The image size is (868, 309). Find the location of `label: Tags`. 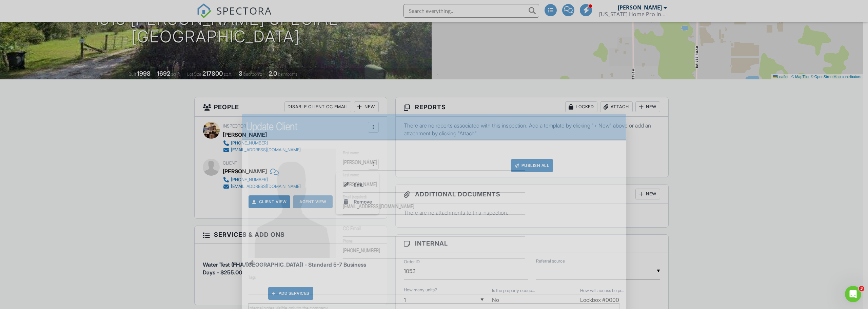

label: Tags is located at coordinates (253, 278).